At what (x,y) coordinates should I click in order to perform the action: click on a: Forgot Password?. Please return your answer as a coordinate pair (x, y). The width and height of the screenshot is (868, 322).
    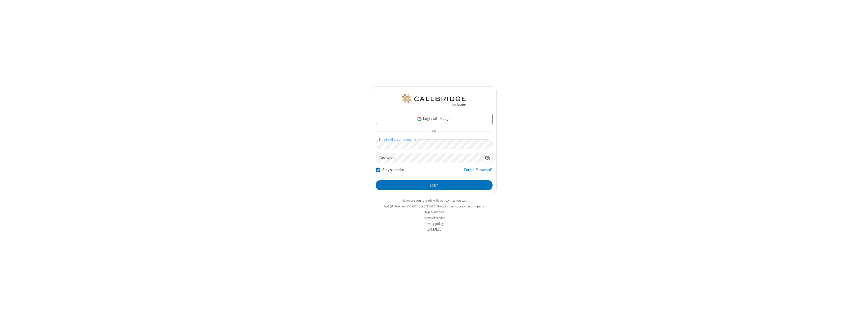
    Looking at the image, I should click on (478, 172).